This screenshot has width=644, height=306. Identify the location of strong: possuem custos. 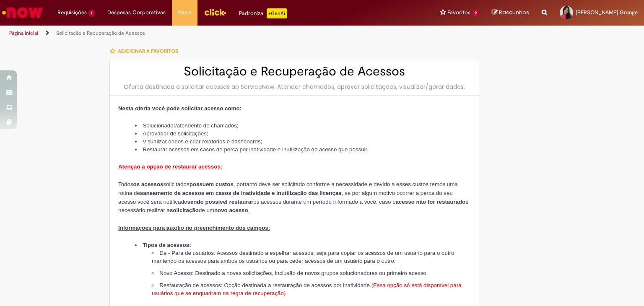
(211, 184).